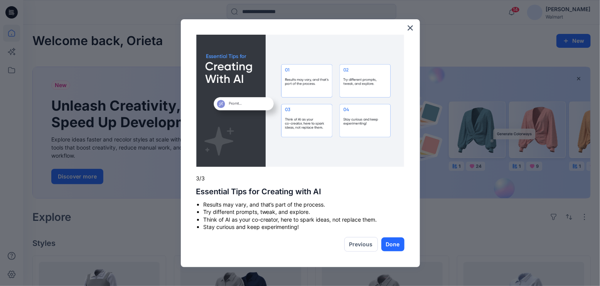 Image resolution: width=600 pixels, height=286 pixels. What do you see at coordinates (304, 220) in the screenshot?
I see `li: Think of AI as your co-creator, here to spark ideas, not replace them.` at bounding box center [304, 220].